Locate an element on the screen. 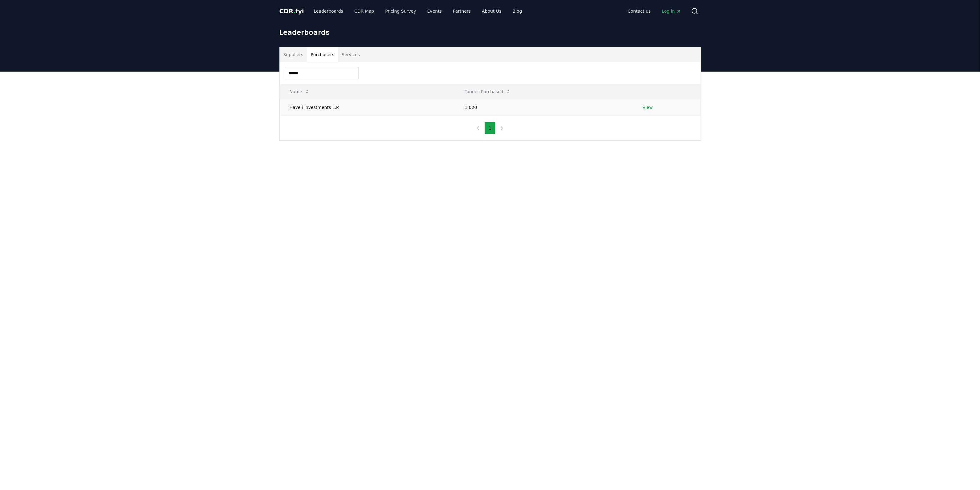  a: Events is located at coordinates (434, 11).